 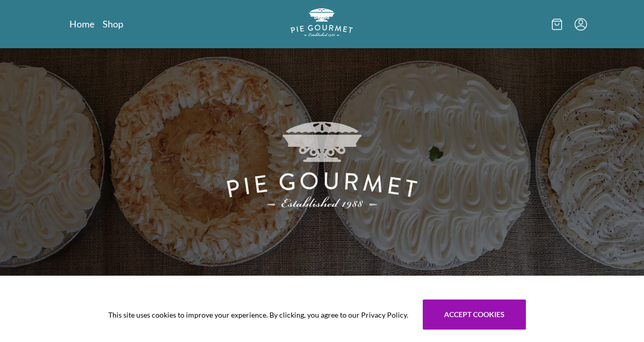 What do you see at coordinates (113, 23) in the screenshot?
I see `a: Shop` at bounding box center [113, 23].